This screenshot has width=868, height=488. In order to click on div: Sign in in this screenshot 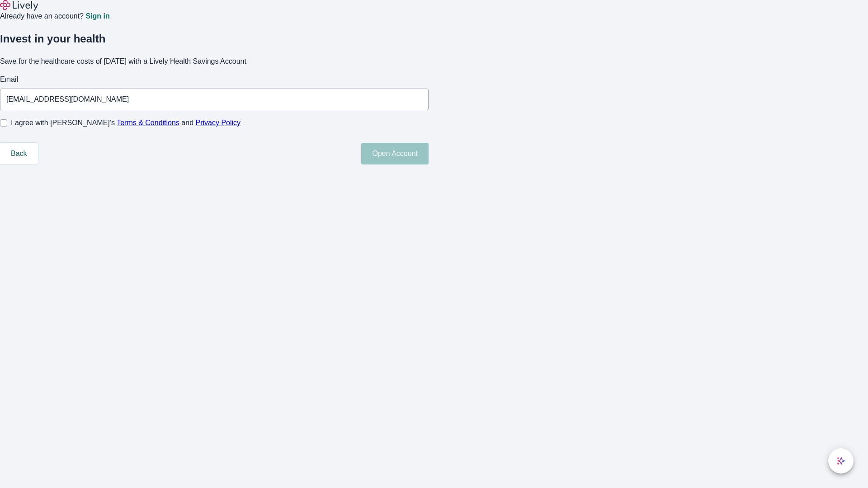, I will do `click(97, 16)`.